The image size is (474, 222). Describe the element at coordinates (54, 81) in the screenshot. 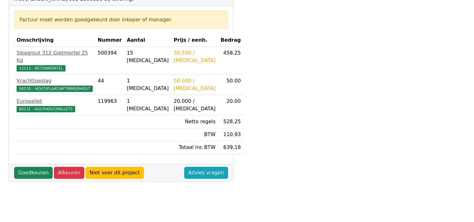

I see `div: Vrachttoeslag` at that location.